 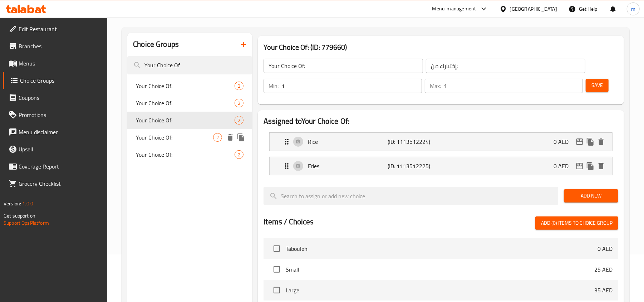 What do you see at coordinates (12, 204) in the screenshot?
I see `span: Version:` at bounding box center [12, 204].